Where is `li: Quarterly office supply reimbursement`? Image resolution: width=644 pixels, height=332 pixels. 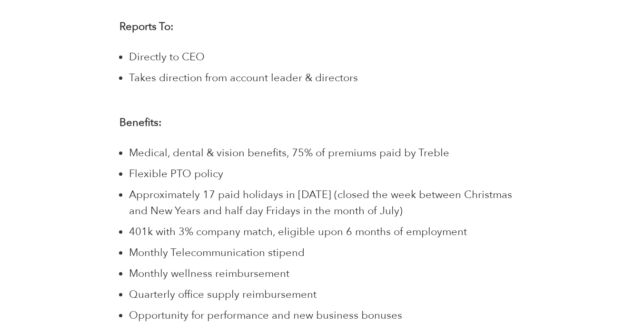 li: Quarterly office supply reimbursement is located at coordinates (327, 295).